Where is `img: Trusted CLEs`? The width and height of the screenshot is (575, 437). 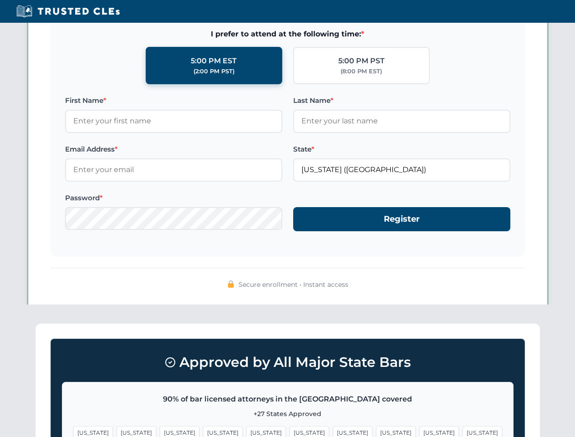
img: Trusted CLEs is located at coordinates (68, 11).